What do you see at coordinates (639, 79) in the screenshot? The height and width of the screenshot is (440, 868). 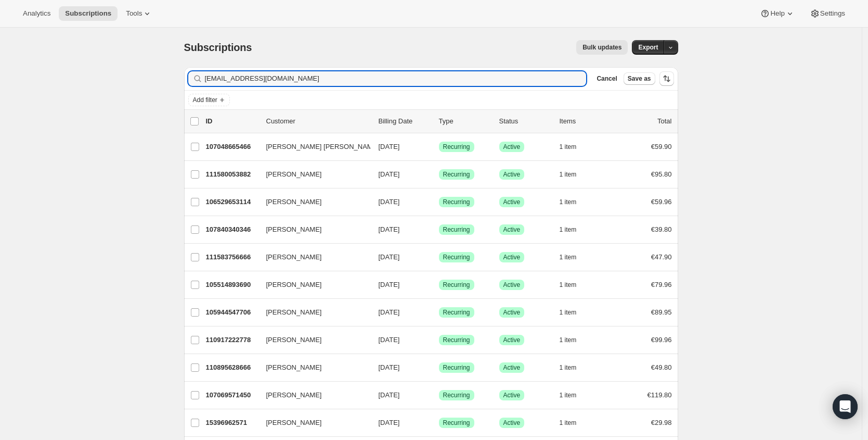 I see `span: Save as` at bounding box center [639, 79].